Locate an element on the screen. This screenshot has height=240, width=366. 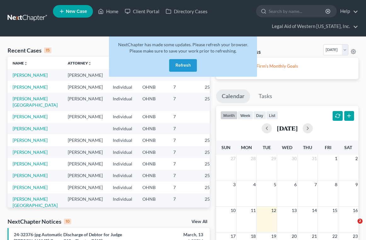
td: 25-30504 is located at coordinates (215, 87).